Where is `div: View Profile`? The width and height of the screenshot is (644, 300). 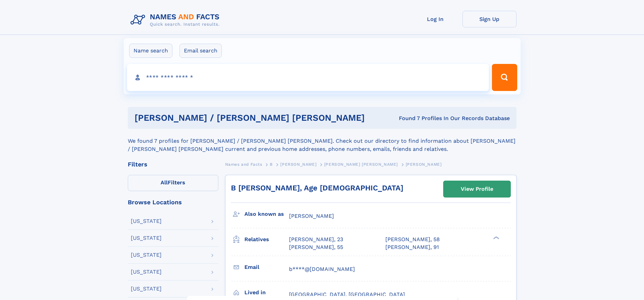 div: View Profile is located at coordinates (477, 189).